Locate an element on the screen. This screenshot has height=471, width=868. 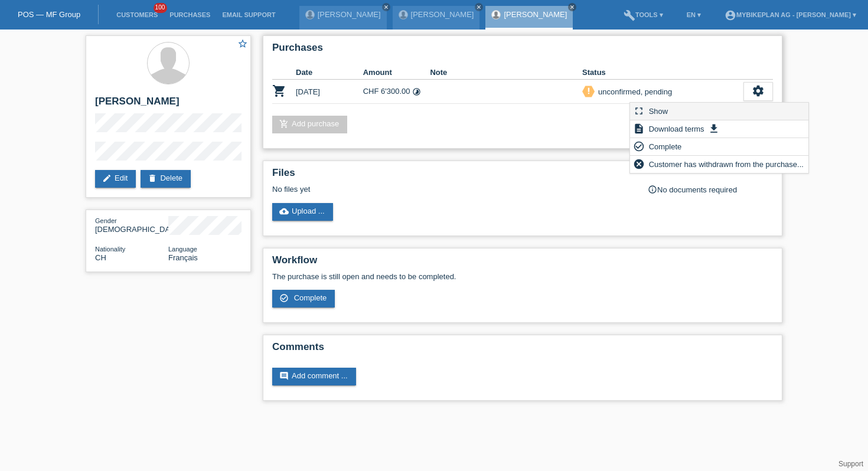
i: fullscreen is located at coordinates (639, 111).